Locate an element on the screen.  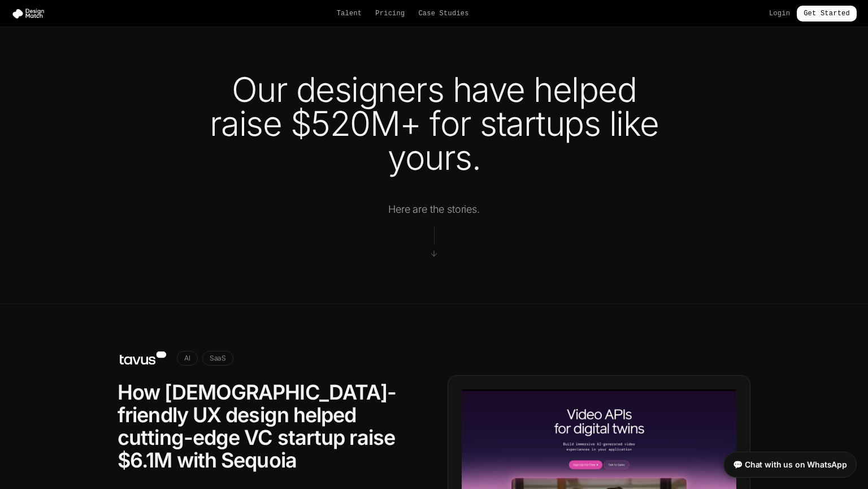
a: 💬 Chat with us on WhatsApp is located at coordinates (790, 464).